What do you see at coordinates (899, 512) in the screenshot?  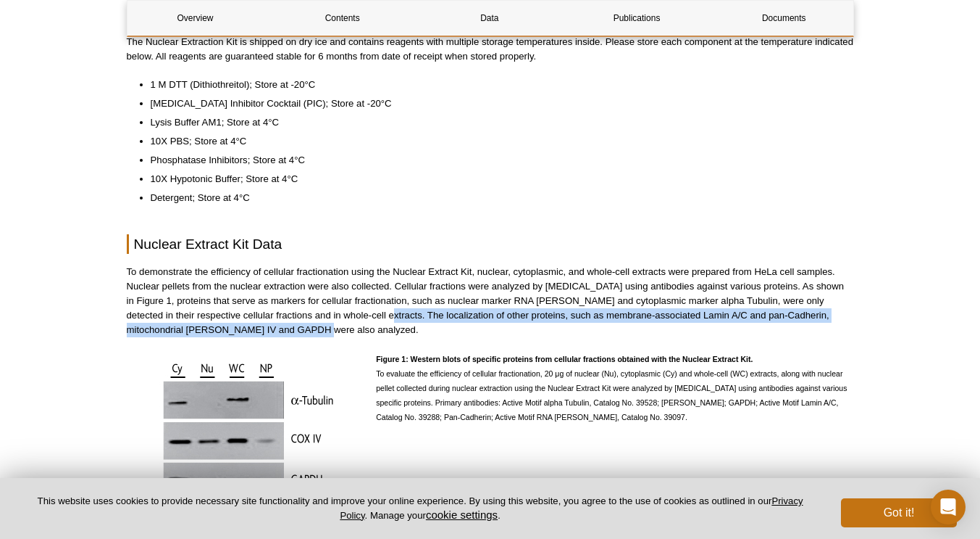 I see `button: Got it!` at bounding box center [899, 512].